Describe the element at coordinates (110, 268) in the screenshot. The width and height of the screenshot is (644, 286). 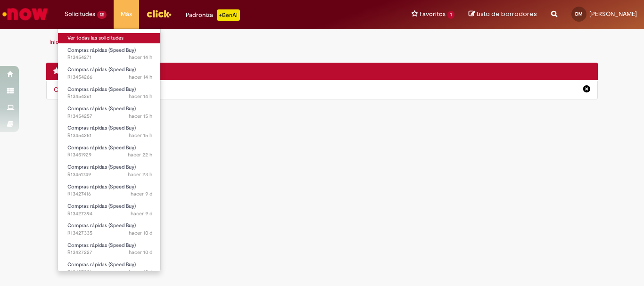
I see `a: Abrir R13427201 : Compras rápidas (Speed Buy)` at that location.